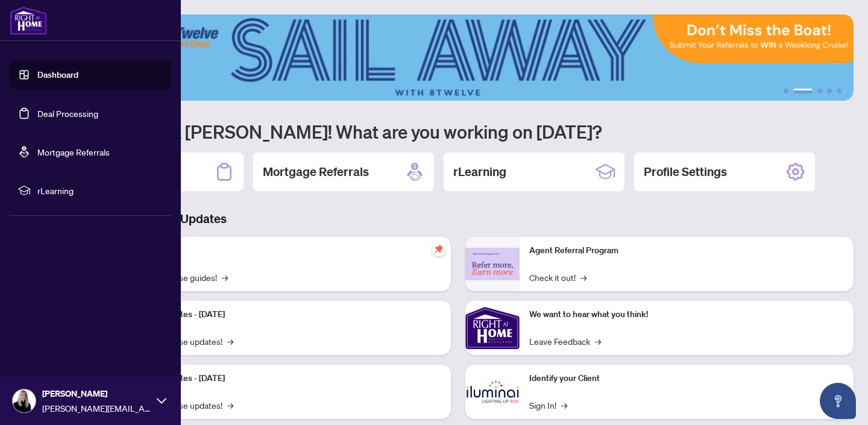  I want to click on p: Agent Referral Program, so click(686, 251).